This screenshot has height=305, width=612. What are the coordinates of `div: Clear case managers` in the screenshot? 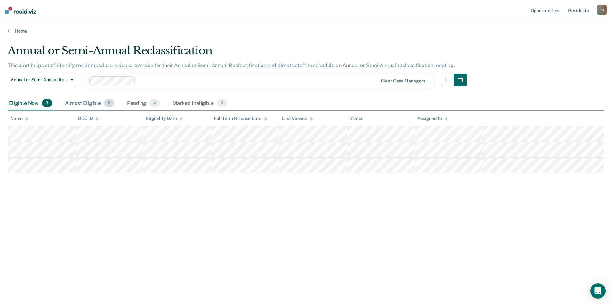 It's located at (403, 81).